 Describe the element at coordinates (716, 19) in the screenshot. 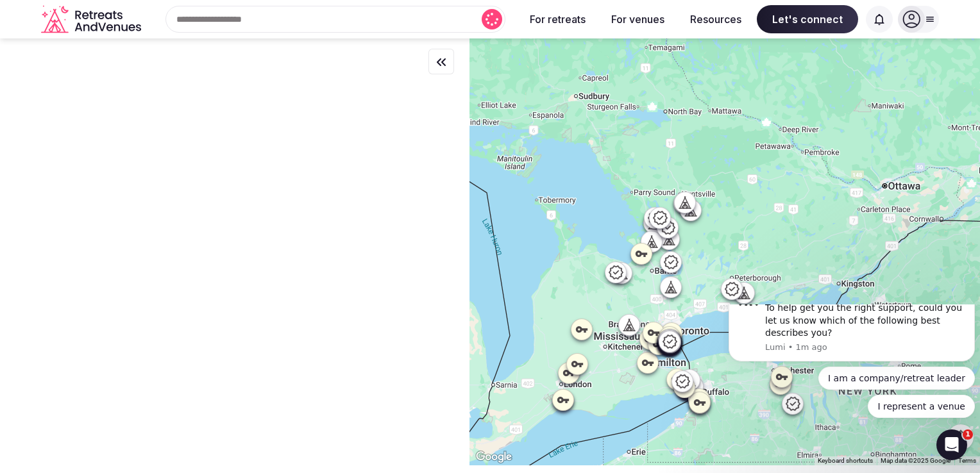

I see `button: Resources` at that location.